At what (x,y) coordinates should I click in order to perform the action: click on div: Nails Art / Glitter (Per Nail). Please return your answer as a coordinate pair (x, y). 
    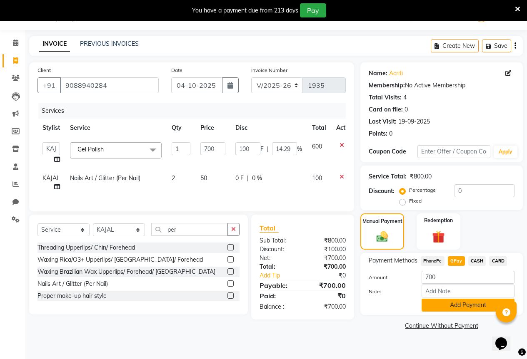
    Looking at the image, I should click on (72, 284).